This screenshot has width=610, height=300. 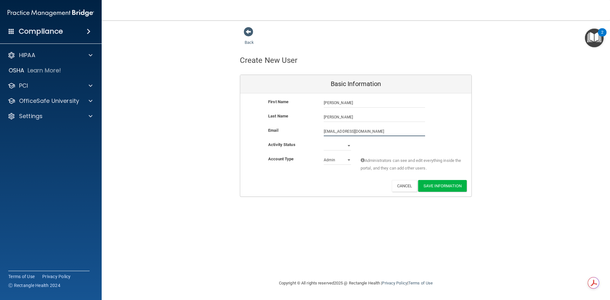 I want to click on p: OSHA, so click(x=17, y=71).